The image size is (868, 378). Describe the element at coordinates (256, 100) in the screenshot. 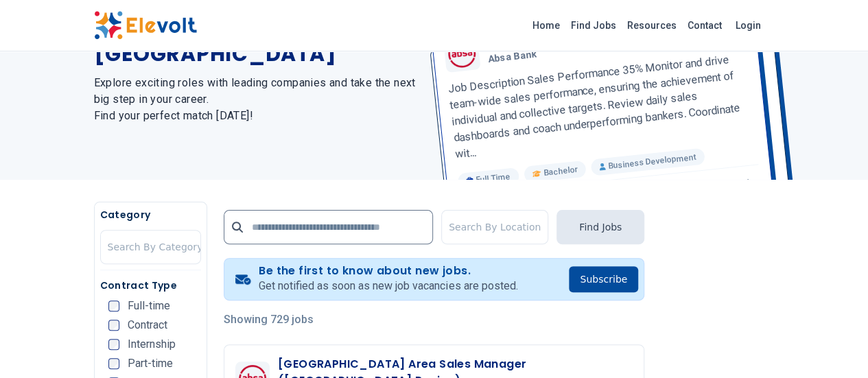

I see `h2: Explore exciting roles with leading companies and take the next big step in your career. Find you...` at that location.